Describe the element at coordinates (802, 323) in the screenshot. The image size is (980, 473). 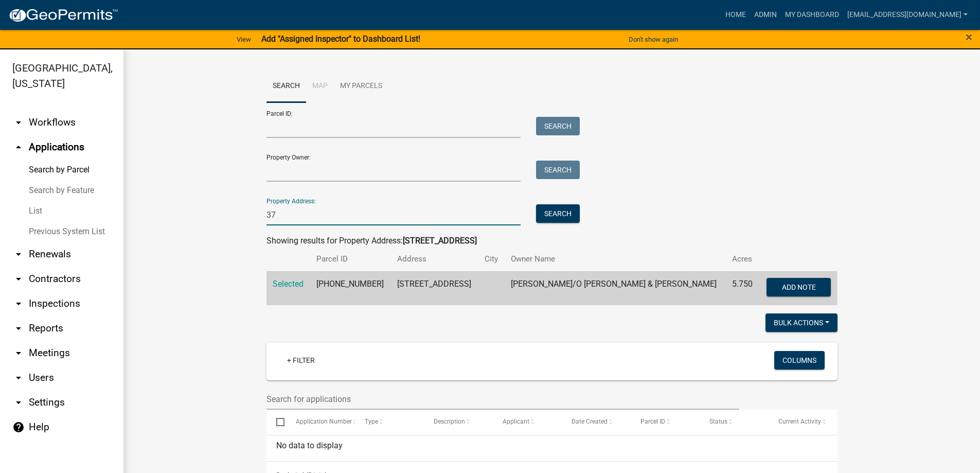
I see `button: Bulk Actions` at that location.